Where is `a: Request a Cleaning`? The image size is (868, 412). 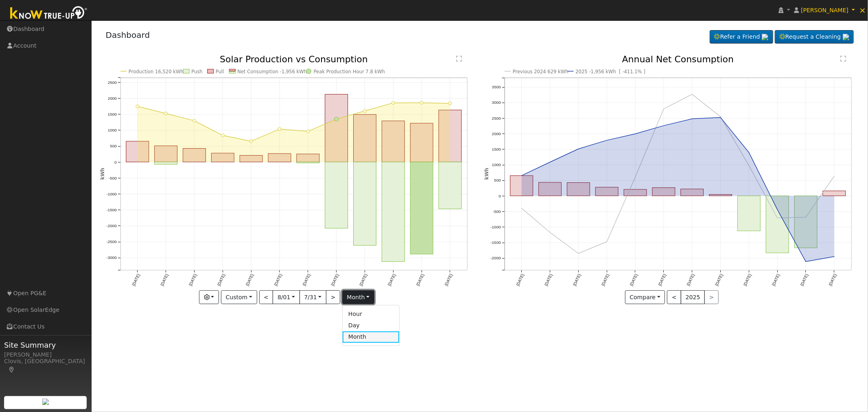 a: Request a Cleaning is located at coordinates (814, 37).